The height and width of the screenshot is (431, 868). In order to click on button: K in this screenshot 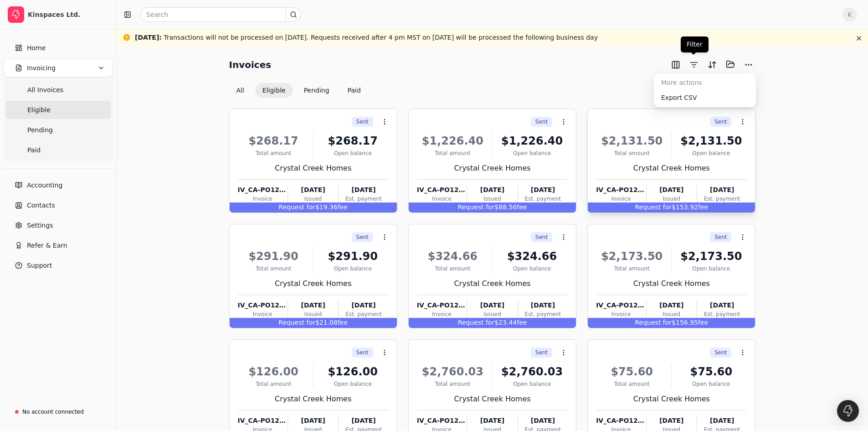, I will do `click(849, 15)`.